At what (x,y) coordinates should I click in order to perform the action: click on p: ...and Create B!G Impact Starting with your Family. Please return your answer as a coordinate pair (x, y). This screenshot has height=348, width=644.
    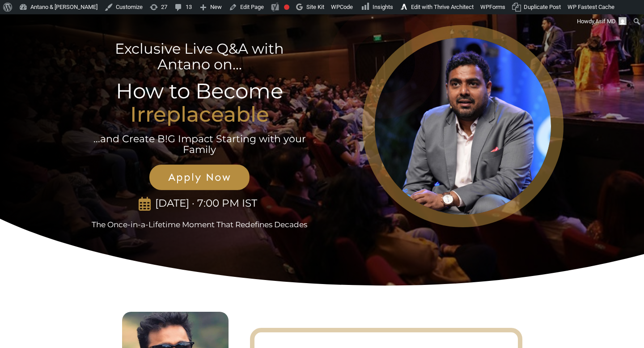
    Looking at the image, I should click on (200, 144).